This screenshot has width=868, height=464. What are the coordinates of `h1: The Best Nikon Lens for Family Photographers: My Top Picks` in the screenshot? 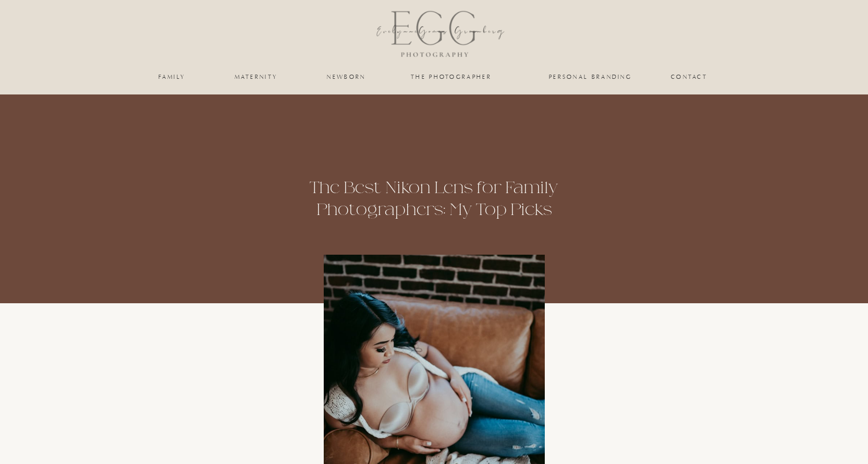 It's located at (434, 199).